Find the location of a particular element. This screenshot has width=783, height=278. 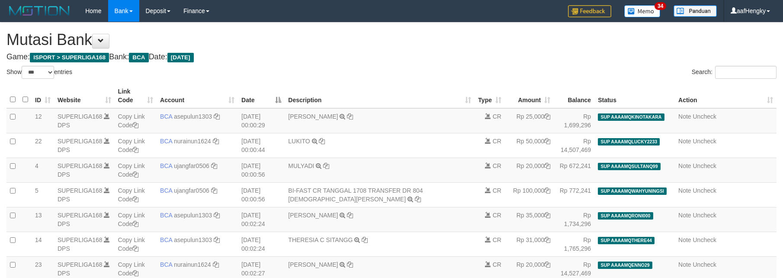

img: Button%20Memo.svg is located at coordinates (642, 11).